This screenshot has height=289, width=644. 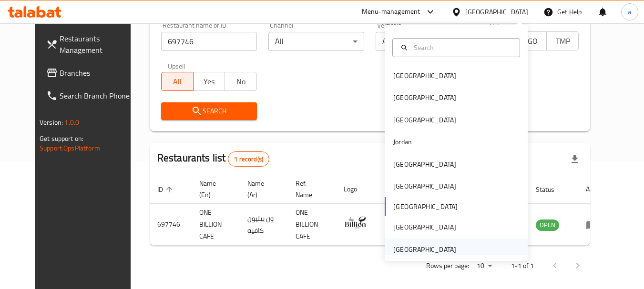 I want to click on span: TMP, so click(x=563, y=41).